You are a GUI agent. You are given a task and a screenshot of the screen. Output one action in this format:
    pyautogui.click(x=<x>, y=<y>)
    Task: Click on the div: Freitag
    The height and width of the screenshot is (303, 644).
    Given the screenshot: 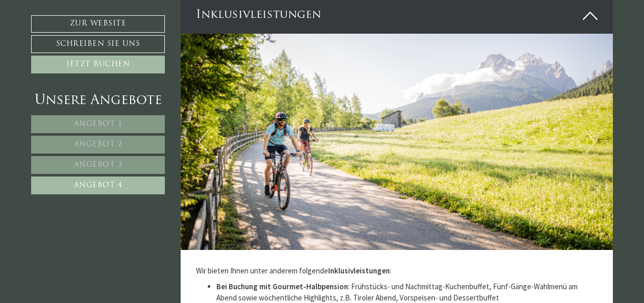 What is the action you would take?
    pyautogui.click(x=201, y=16)
    